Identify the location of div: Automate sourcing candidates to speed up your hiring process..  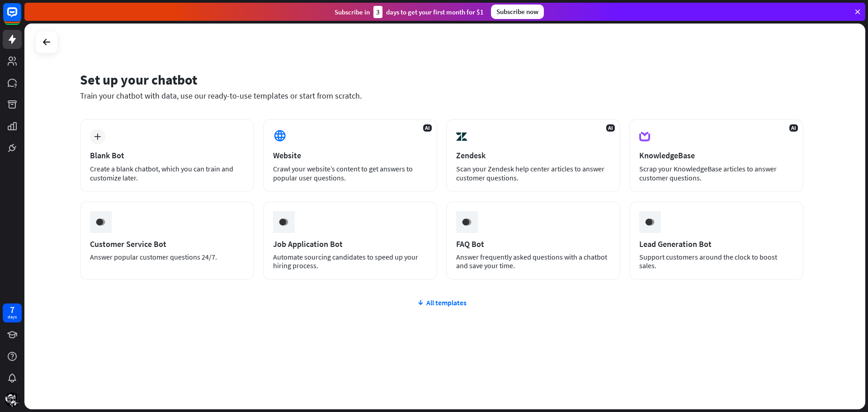
(350, 261).